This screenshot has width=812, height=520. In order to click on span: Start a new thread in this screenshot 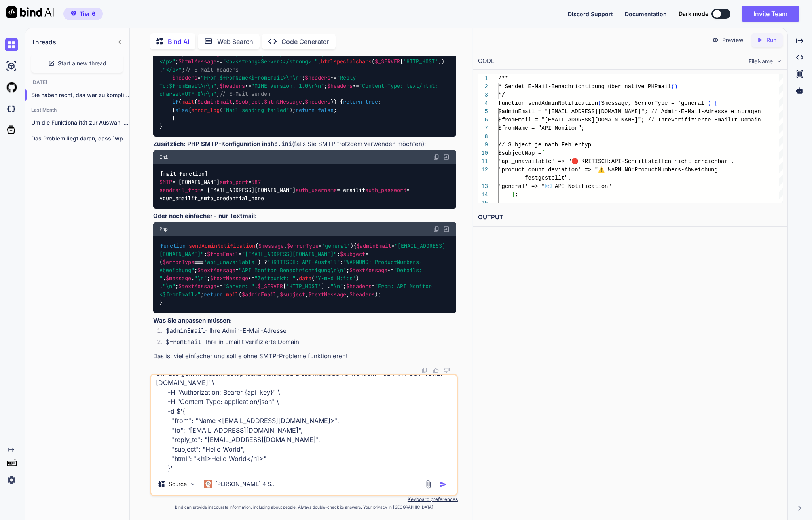, I will do `click(82, 63)`.